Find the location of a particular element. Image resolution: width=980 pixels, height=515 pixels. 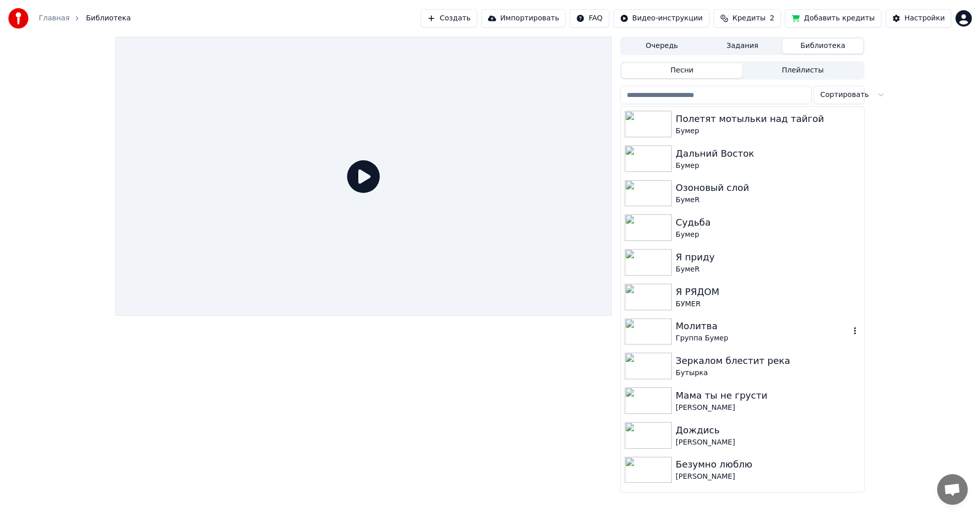

a: Открытый чат is located at coordinates (952, 490).